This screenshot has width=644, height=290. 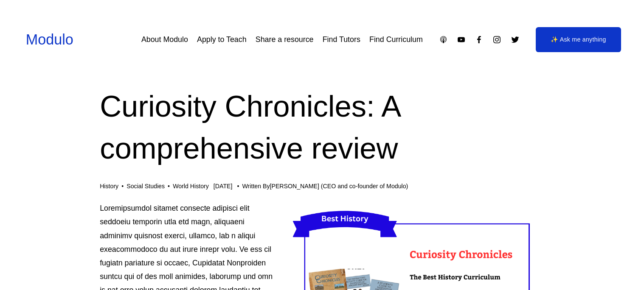 What do you see at coordinates (497, 40) in the screenshot?
I see `a: Instagram` at bounding box center [497, 40].